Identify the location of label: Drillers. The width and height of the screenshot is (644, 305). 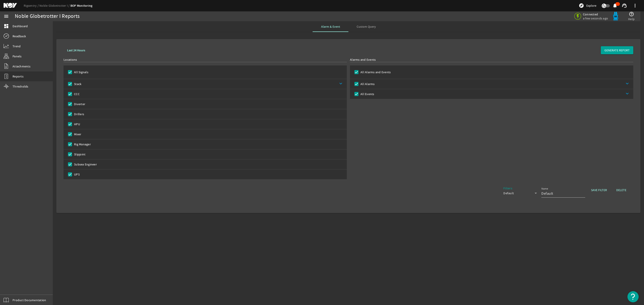
(78, 114).